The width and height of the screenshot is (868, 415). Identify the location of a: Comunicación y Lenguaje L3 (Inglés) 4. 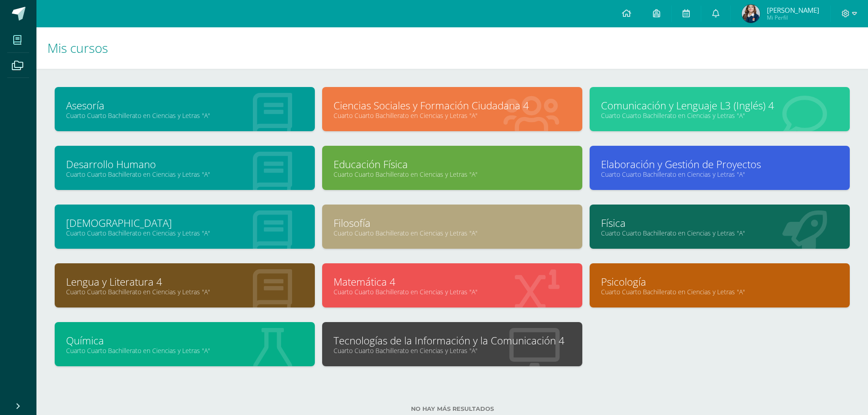
(719, 105).